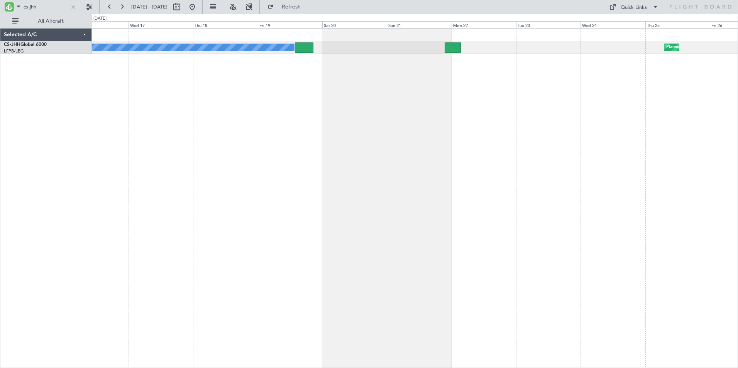 The image size is (738, 368). Describe the element at coordinates (419, 25) in the screenshot. I see `div: Sun 21` at that location.